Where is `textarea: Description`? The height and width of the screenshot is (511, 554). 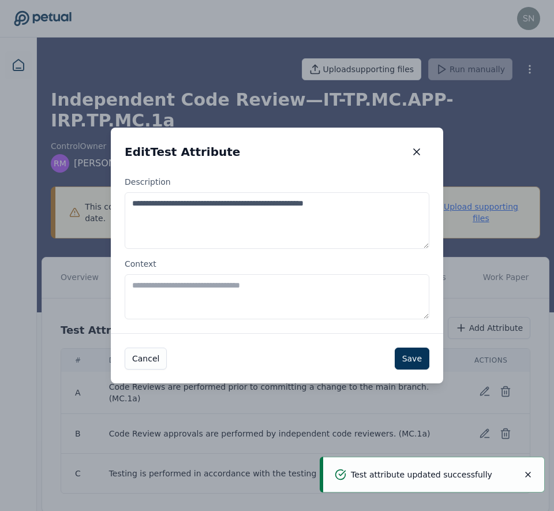
textarea: Description is located at coordinates (277, 220).